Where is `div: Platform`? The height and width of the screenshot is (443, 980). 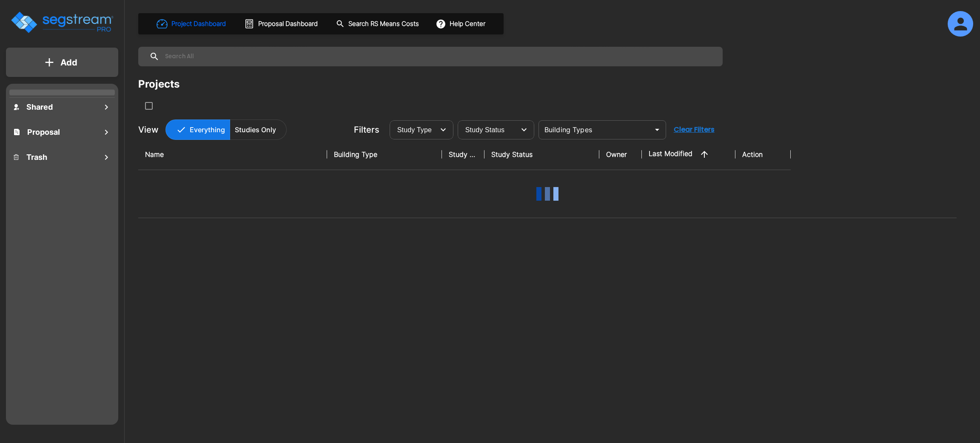 div: Platform is located at coordinates (226, 129).